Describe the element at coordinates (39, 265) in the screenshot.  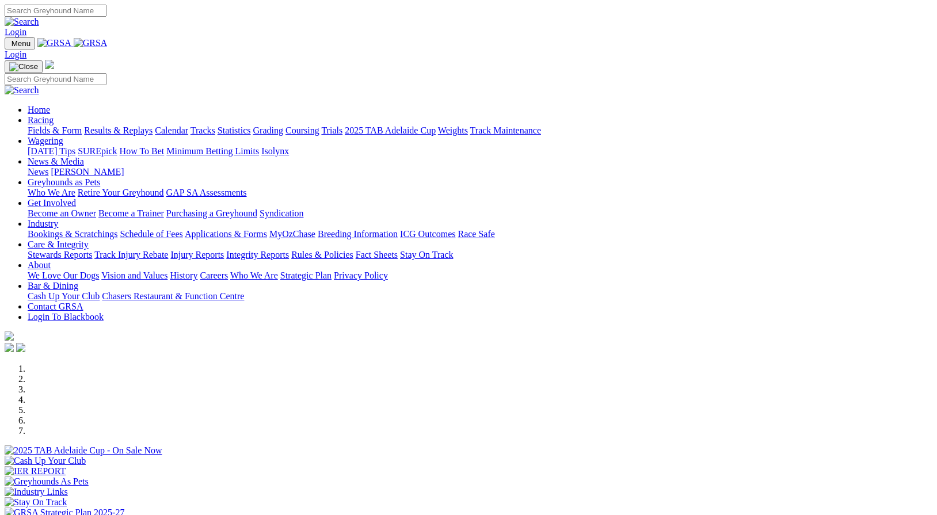
I see `a: About` at that location.